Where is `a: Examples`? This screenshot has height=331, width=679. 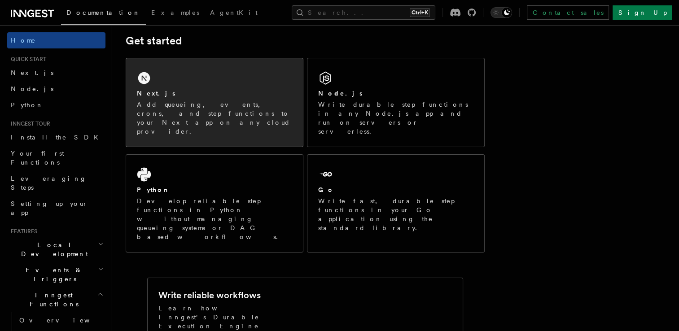 a: Examples is located at coordinates (175, 13).